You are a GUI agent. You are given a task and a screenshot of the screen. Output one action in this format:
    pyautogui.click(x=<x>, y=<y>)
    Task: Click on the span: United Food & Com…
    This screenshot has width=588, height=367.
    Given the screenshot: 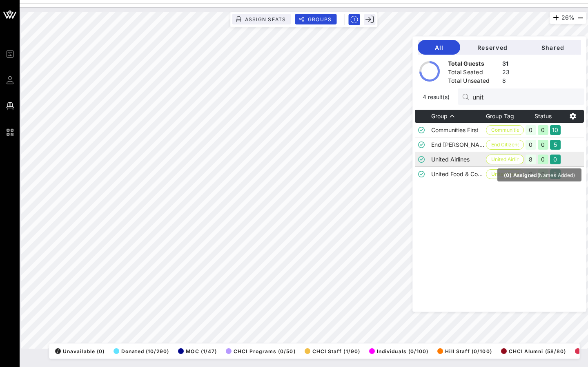 What is the action you would take?
    pyautogui.click(x=505, y=174)
    